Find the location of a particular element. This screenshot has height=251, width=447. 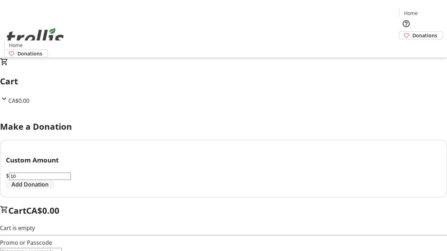

h3: Custom Amount is located at coordinates (224, 160).